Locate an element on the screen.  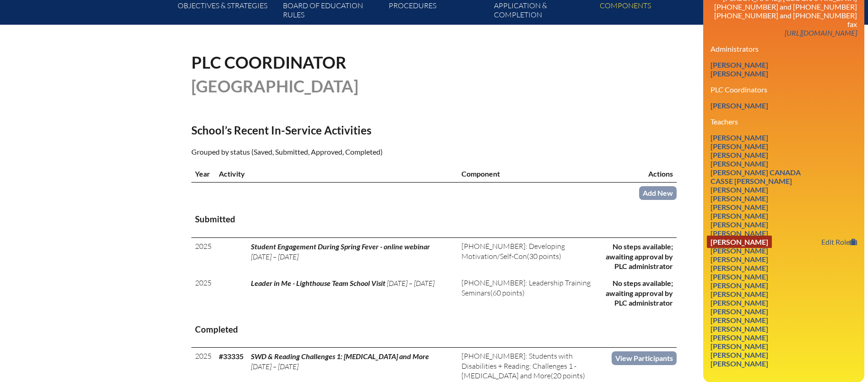
span: PLC Coordinator is located at coordinates (269, 62).